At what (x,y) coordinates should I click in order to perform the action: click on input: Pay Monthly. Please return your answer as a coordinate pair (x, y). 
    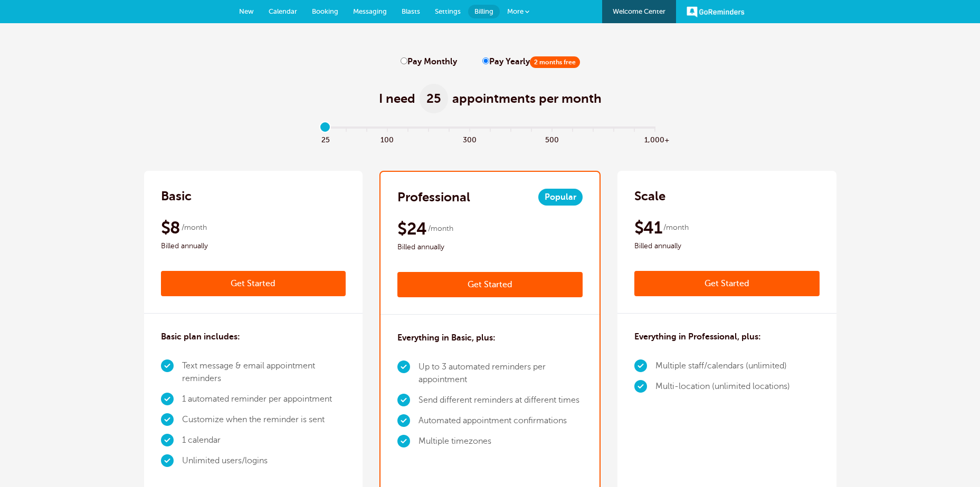
    Looking at the image, I should click on (403, 60).